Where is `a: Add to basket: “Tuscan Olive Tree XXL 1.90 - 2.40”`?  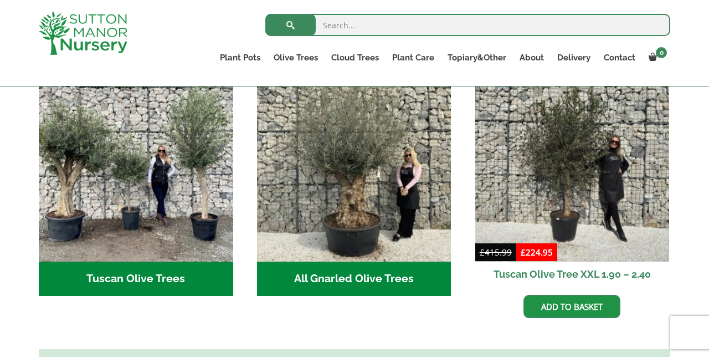
a: Add to basket: “Tuscan Olive Tree XXL 1.90 - 2.40” is located at coordinates (572, 306).